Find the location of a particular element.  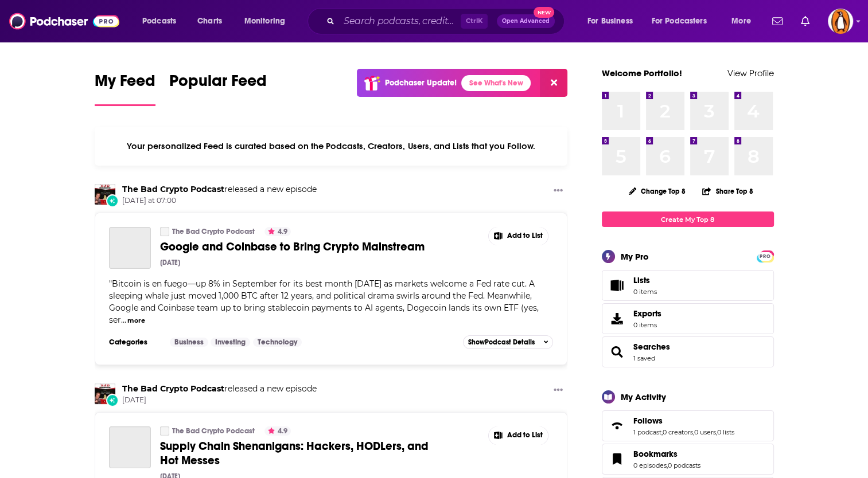

a: My Feed is located at coordinates (125, 89).